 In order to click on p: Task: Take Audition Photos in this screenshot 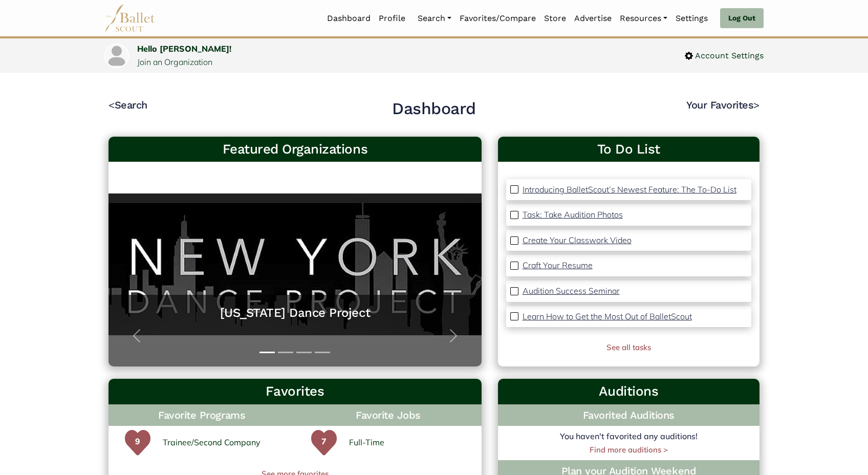, I will do `click(572, 215)`.